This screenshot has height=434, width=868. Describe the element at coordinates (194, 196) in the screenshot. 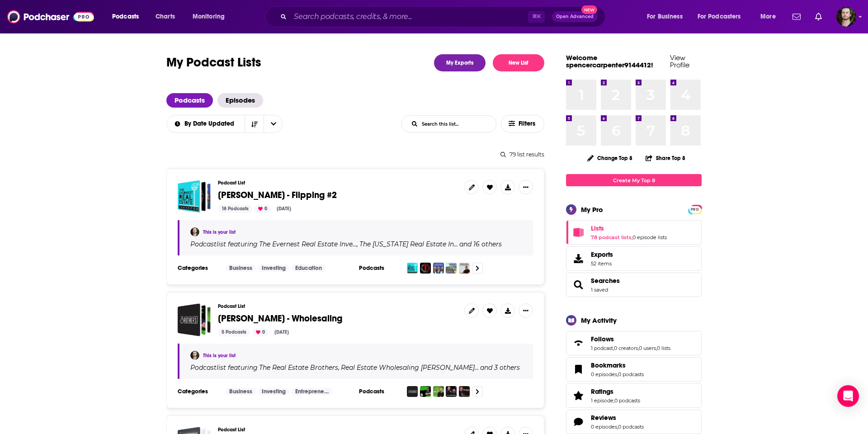

I see `a: Max Emory - Flipping #2` at that location.